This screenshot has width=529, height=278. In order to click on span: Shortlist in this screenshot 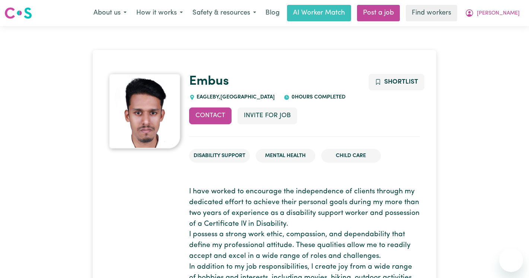, I will do `click(401, 82)`.